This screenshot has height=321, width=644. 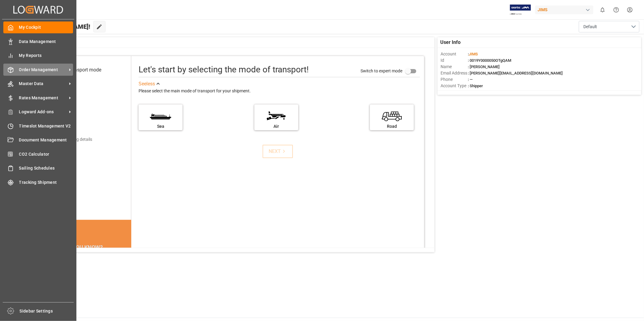 I want to click on div: Sea, so click(x=160, y=126).